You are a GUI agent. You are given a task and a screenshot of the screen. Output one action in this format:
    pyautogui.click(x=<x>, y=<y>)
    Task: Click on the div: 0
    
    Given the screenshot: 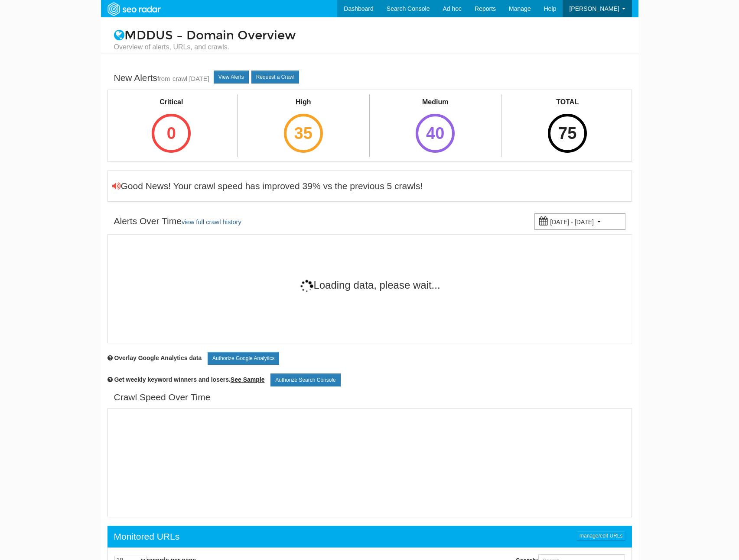 What is the action you would take?
    pyautogui.click(x=171, y=133)
    